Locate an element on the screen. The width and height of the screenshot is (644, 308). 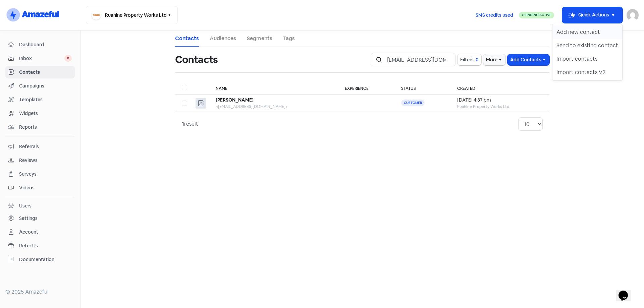
a: Templates is located at coordinates (40, 100).